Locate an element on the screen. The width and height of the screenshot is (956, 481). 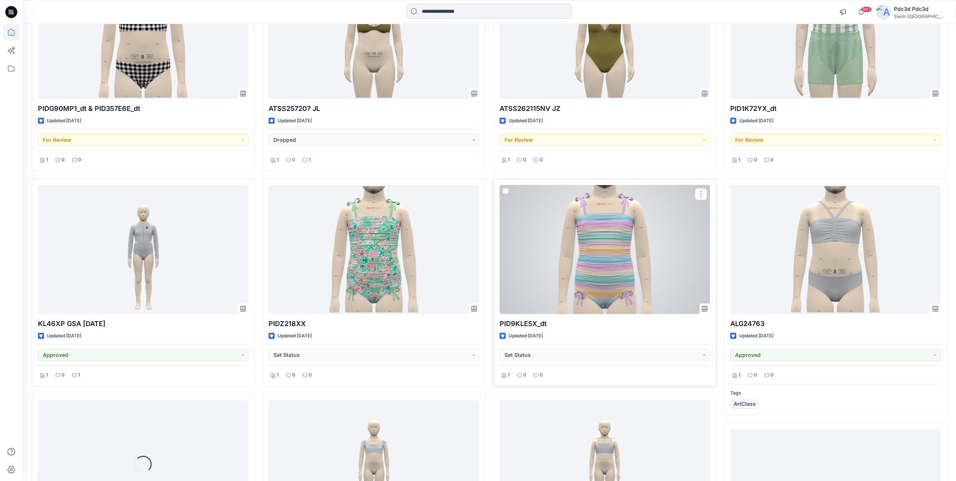
p: ALG24763 is located at coordinates (836, 324).